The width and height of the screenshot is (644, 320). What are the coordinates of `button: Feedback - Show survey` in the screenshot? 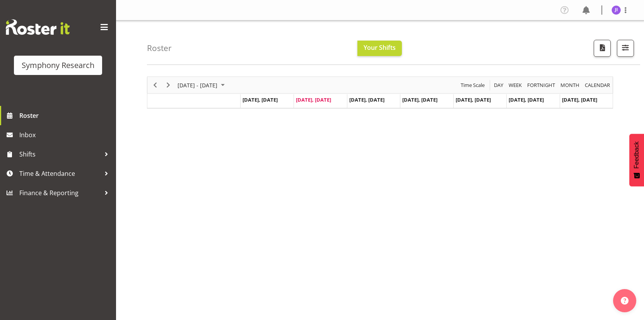 It's located at (636, 160).